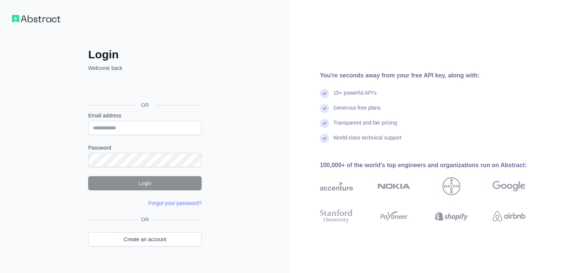 The height and width of the screenshot is (273, 568). I want to click on label: Email address, so click(145, 115).